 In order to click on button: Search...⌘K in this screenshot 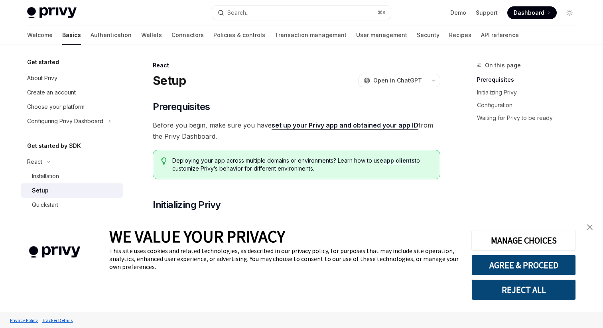, I will do `click(302, 13)`.